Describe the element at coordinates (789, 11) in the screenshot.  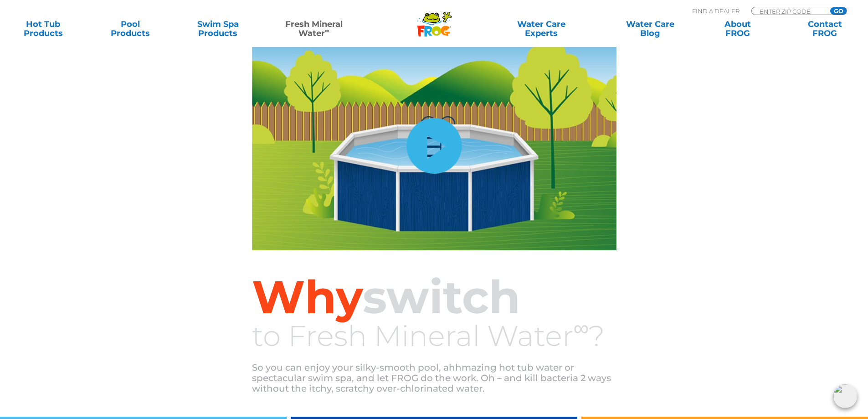
I see `input: Zip Code Form` at that location.